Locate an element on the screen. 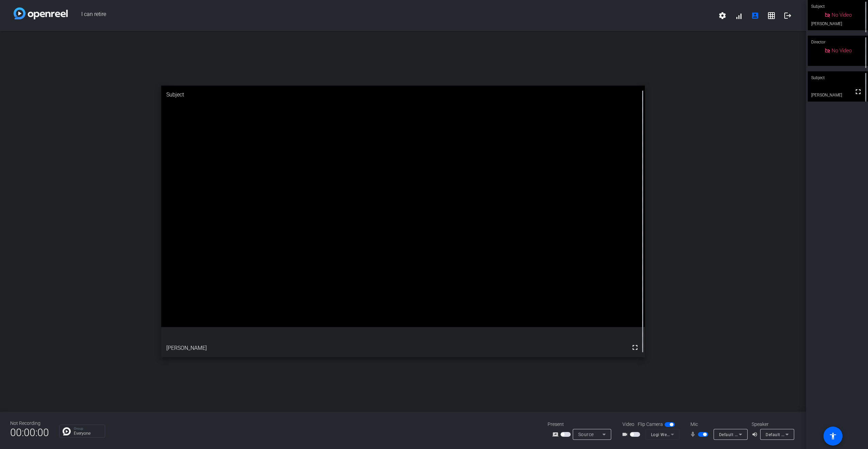  span: Flip Camera is located at coordinates (651, 425).